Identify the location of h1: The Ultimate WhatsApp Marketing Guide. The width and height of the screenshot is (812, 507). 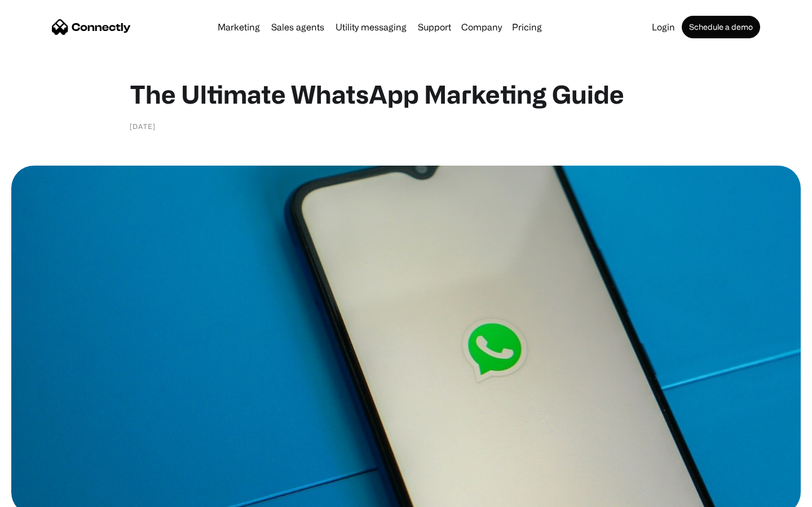
(406, 94).